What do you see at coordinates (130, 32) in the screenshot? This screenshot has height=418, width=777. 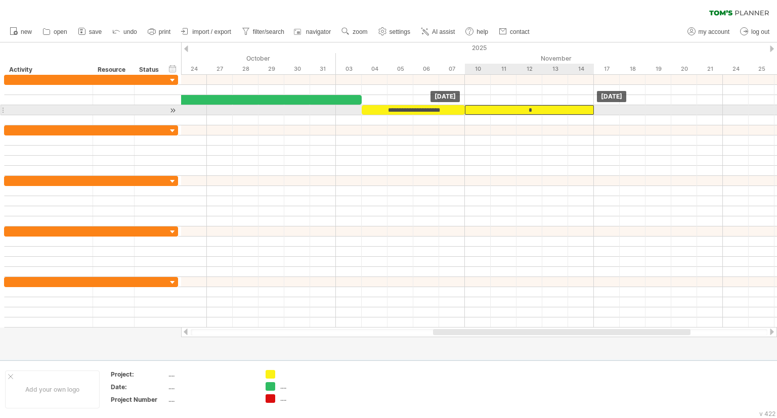 I see `span: undo` at bounding box center [130, 32].